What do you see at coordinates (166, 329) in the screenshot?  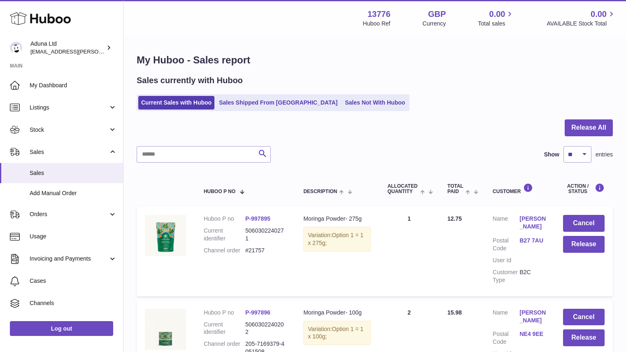 I see `img: 137761723637174.jpg` at bounding box center [166, 329].